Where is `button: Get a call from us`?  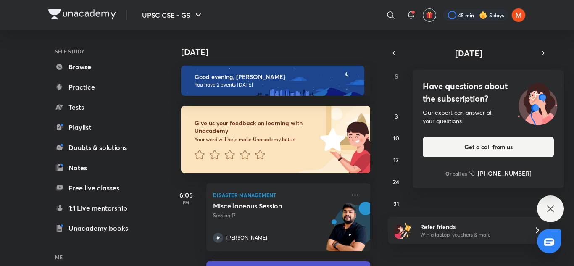
button: Get a call from us is located at coordinates (488, 147).